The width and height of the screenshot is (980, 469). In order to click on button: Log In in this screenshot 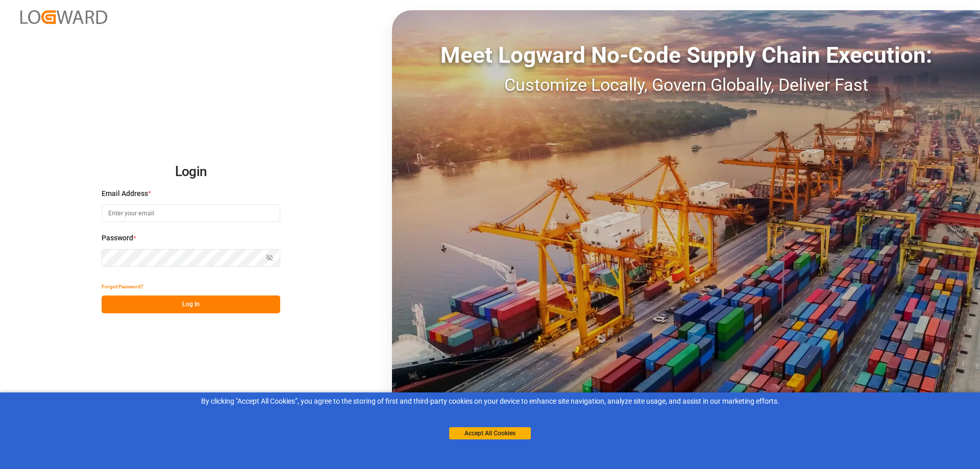, I will do `click(191, 304)`.